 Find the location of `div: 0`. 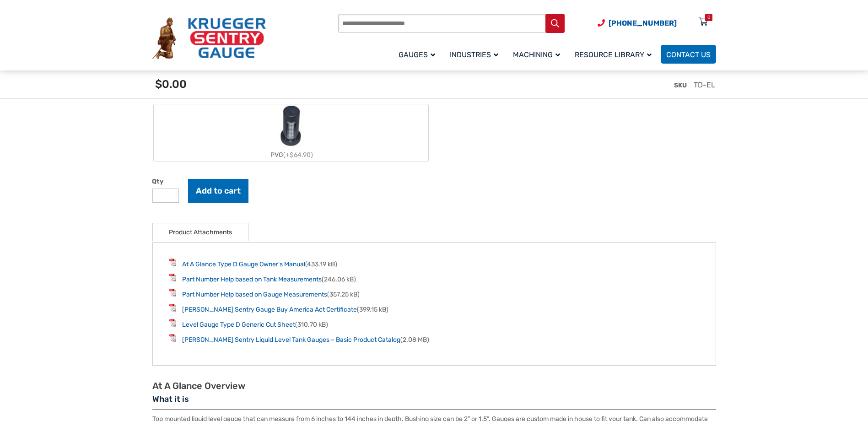

div: 0 is located at coordinates (708, 18).